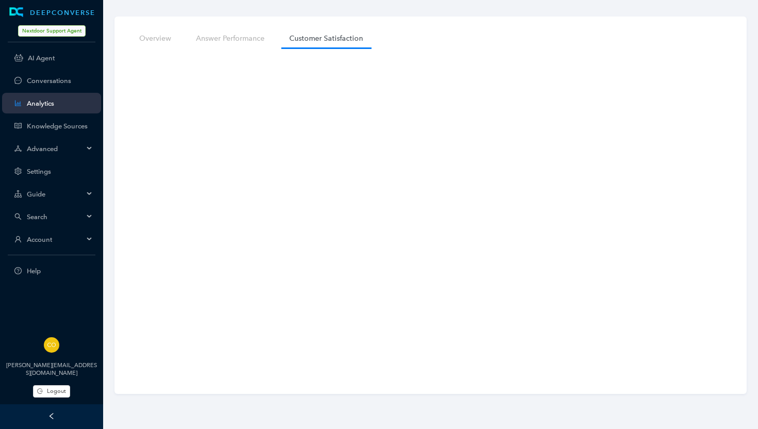 The image size is (758, 429). Describe the element at coordinates (18, 217) in the screenshot. I see `span: search` at that location.